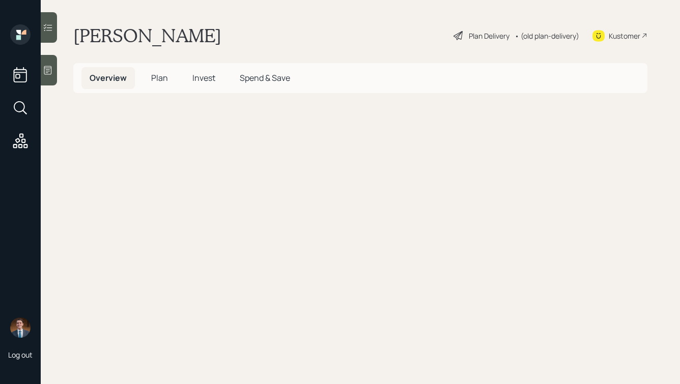  I want to click on span: Overview, so click(108, 78).